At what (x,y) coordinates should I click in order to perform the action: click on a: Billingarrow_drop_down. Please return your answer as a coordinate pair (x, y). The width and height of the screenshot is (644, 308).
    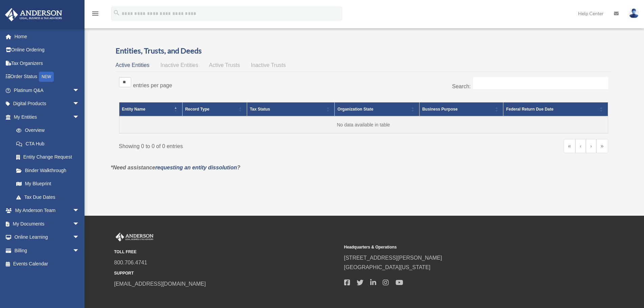
    Looking at the image, I should click on (47, 250).